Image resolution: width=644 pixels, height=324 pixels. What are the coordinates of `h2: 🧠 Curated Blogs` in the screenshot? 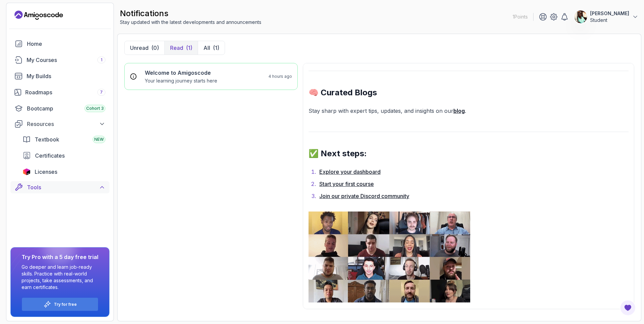 It's located at (468, 92).